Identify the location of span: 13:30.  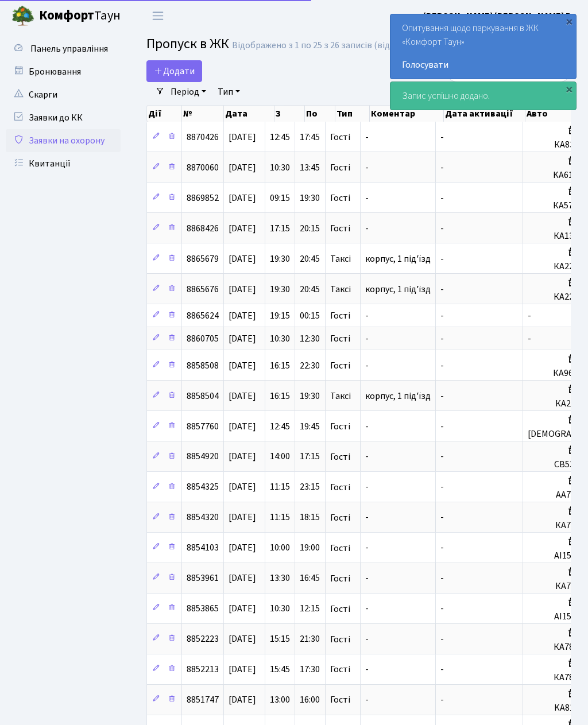
(280, 579).